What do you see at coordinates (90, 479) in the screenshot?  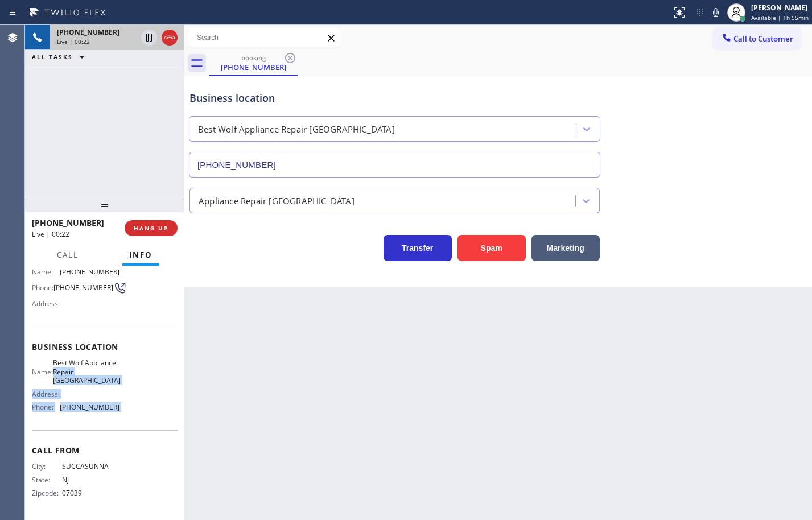 I see `span: NJ` at bounding box center [90, 479].